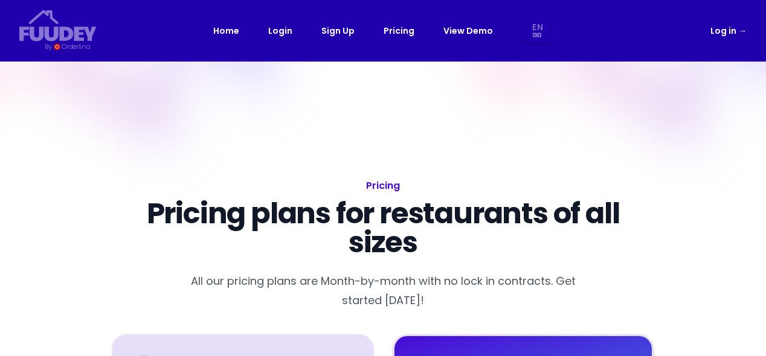 This screenshot has height=356, width=766. I want to click on h1: Pricing, so click(383, 186).